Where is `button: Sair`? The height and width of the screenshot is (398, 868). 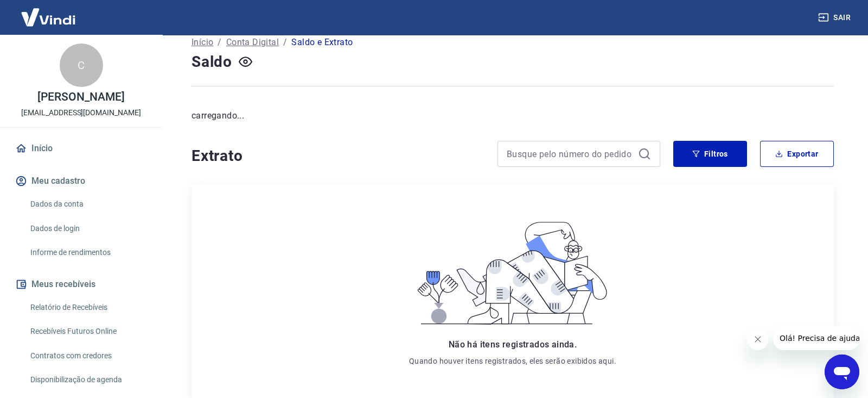
button: Sair is located at coordinates (836, 17).